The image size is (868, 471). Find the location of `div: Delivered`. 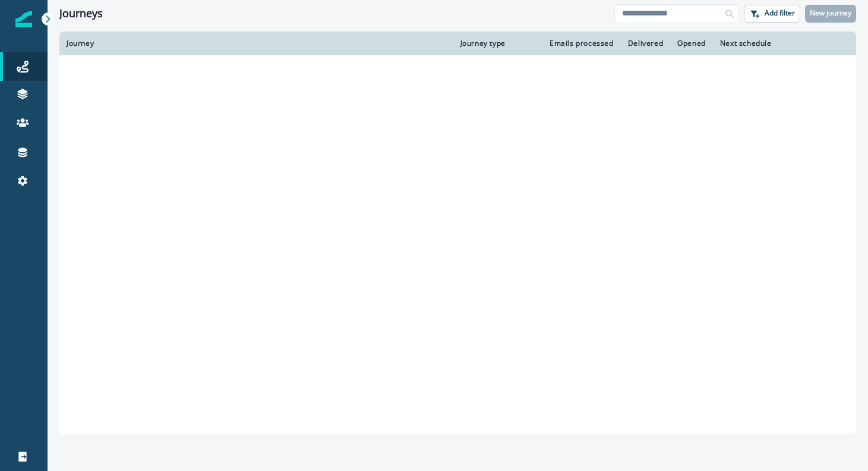

div: Delivered is located at coordinates (645, 43).